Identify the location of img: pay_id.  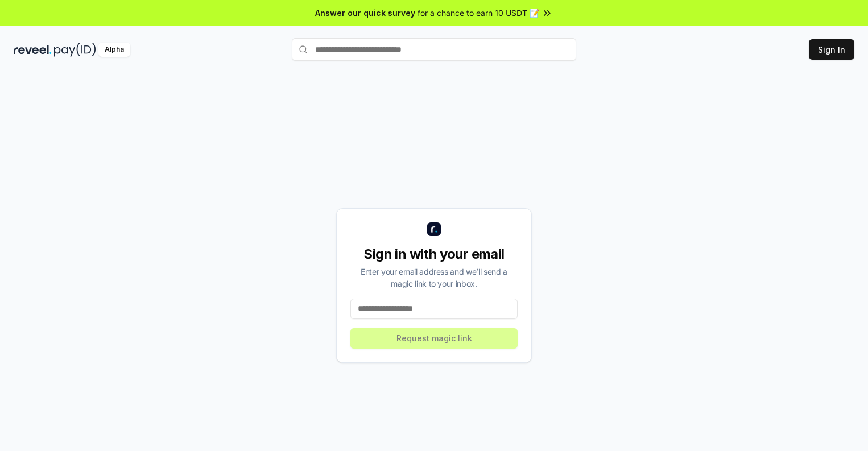
(75, 49).